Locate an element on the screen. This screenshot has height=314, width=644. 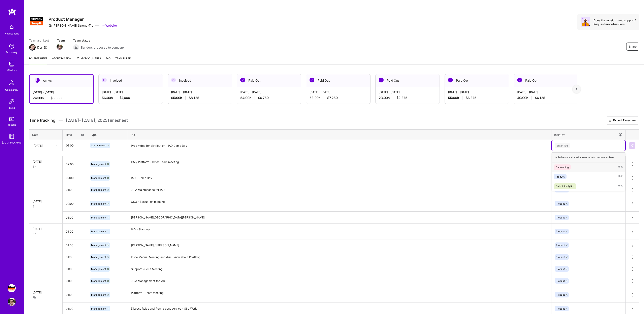
div: Community is located at coordinates (12, 90).